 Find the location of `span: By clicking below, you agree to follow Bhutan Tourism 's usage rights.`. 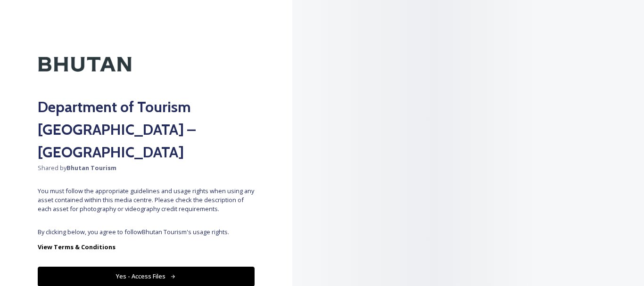

span: By clicking below, you agree to follow Bhutan Tourism 's usage rights. is located at coordinates (146, 232).